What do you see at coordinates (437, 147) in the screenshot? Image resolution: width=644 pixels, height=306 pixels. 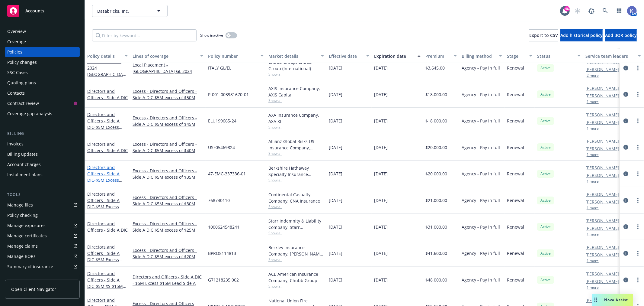 I see `span: $20,000.00` at bounding box center [437, 147].